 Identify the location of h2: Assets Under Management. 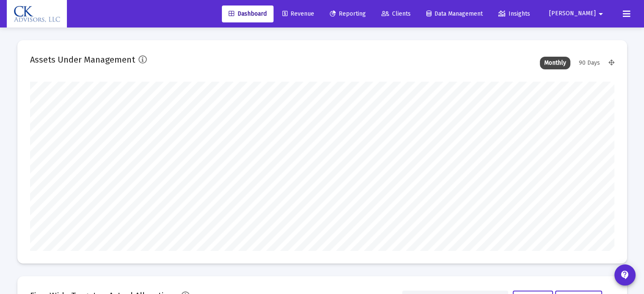
(82, 59).